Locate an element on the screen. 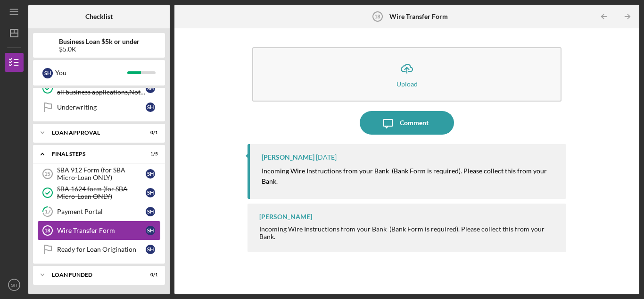  b: Wire Transfer Form is located at coordinates (418, 16).